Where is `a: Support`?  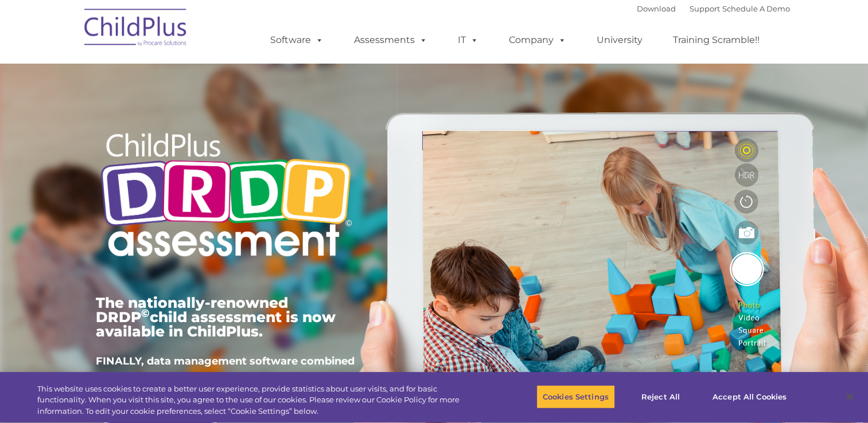
a: Support is located at coordinates (704, 8).